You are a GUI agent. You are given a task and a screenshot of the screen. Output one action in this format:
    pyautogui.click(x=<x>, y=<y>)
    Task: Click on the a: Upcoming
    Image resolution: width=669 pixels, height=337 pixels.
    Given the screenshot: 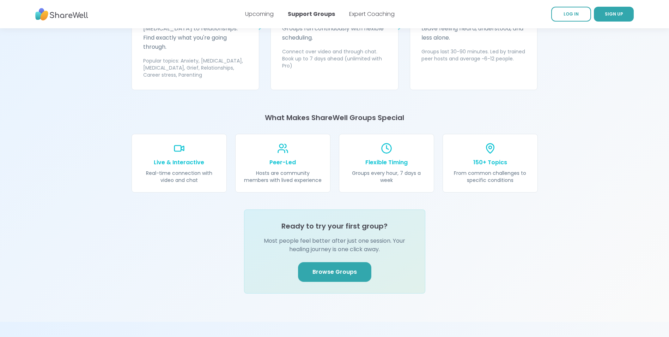 What is the action you would take?
    pyautogui.click(x=259, y=14)
    